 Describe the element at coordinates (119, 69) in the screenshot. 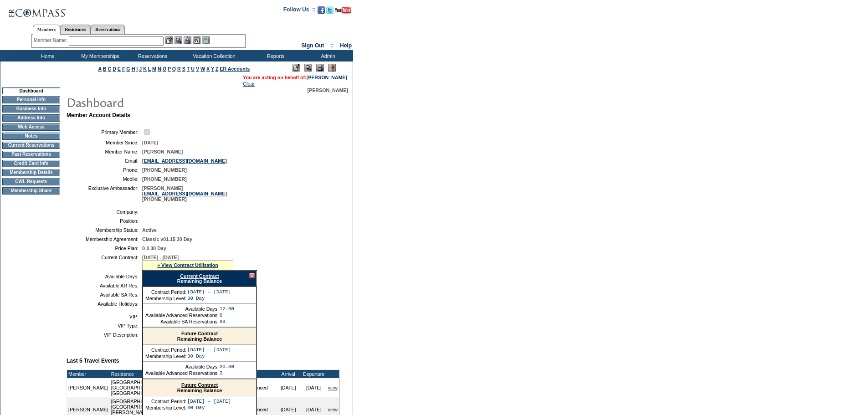

I see `a: E` at that location.